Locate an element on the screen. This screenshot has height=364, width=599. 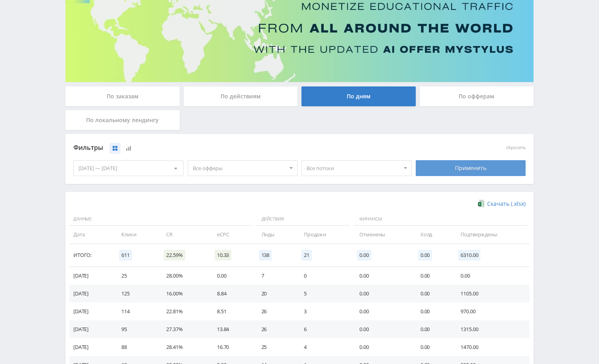
td: 8.84 is located at coordinates (231, 293).